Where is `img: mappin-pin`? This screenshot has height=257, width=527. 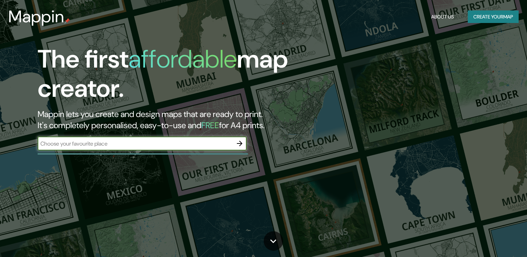
img: mappin-pin is located at coordinates (67, 21).